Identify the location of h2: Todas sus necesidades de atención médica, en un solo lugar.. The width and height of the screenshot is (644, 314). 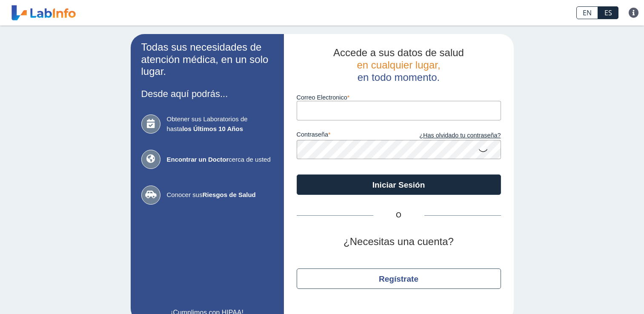
(207, 60).